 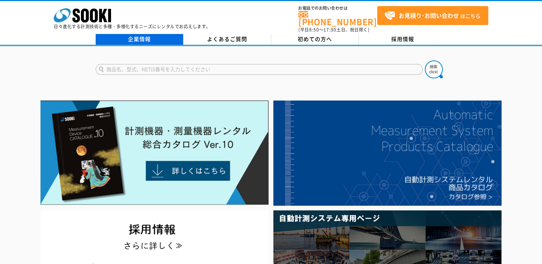 What do you see at coordinates (432, 16) in the screenshot?
I see `span: はこちら` at bounding box center [432, 16].